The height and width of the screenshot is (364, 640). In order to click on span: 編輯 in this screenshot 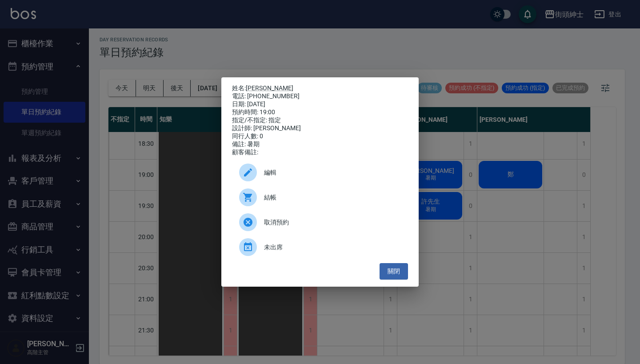, I will do `click(333, 172)`.